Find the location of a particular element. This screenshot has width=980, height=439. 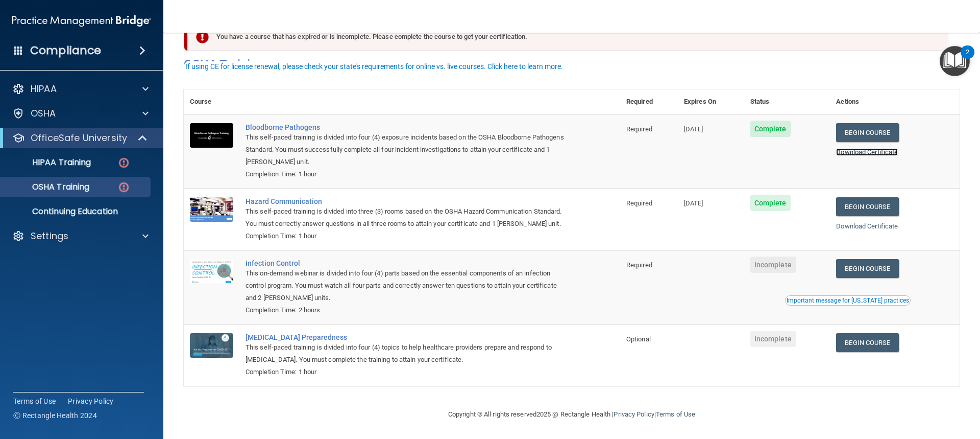

button: Open Resource Center, 2 new notifications is located at coordinates (955, 61).